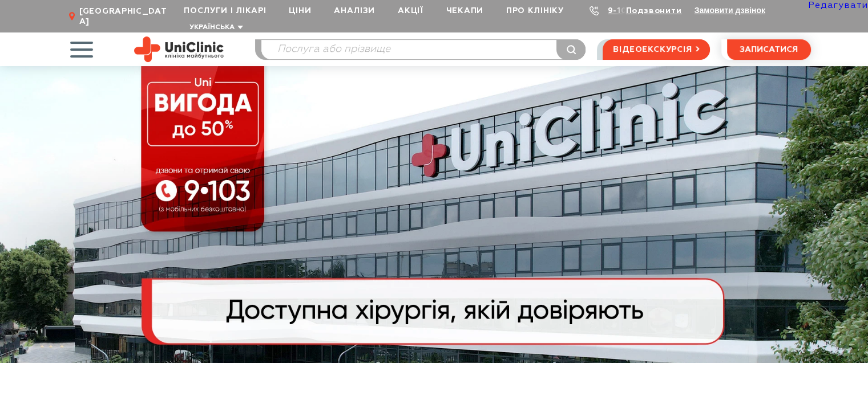  What do you see at coordinates (178, 49) in the screenshot?
I see `img: Uniclinic` at bounding box center [178, 49].